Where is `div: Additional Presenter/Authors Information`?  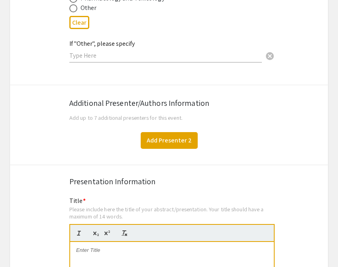
div: Additional Presenter/Authors Information is located at coordinates (169, 103).